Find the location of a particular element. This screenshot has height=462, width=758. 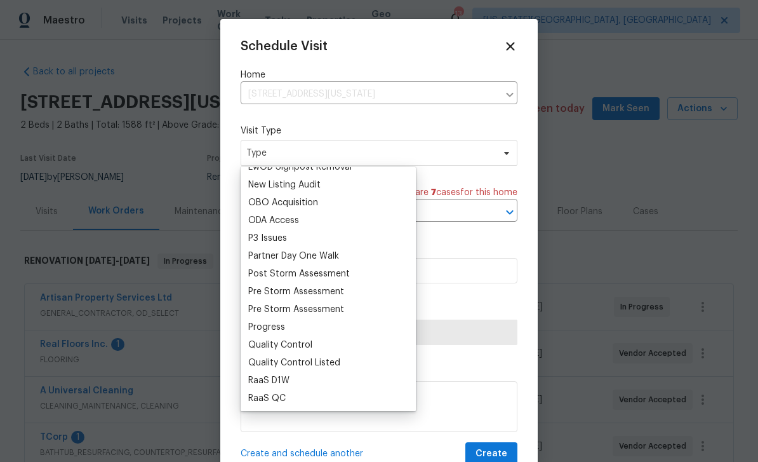

div: OBO Acquisition is located at coordinates (283, 203).